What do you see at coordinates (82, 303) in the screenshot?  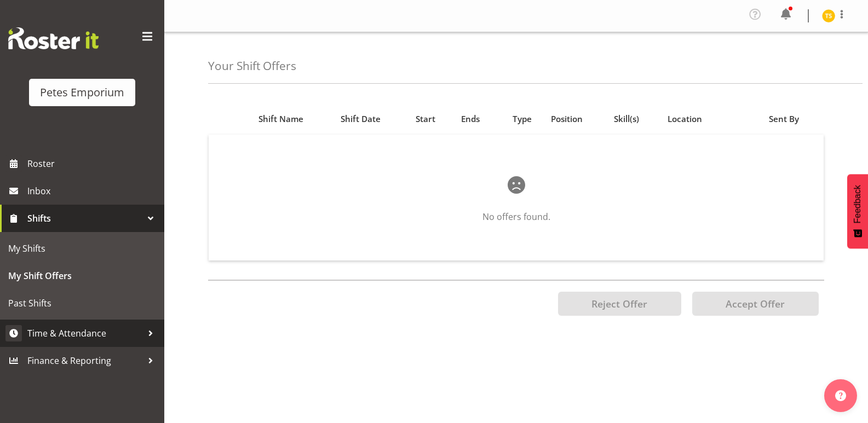 I see `span: Past Shifts` at bounding box center [82, 303].